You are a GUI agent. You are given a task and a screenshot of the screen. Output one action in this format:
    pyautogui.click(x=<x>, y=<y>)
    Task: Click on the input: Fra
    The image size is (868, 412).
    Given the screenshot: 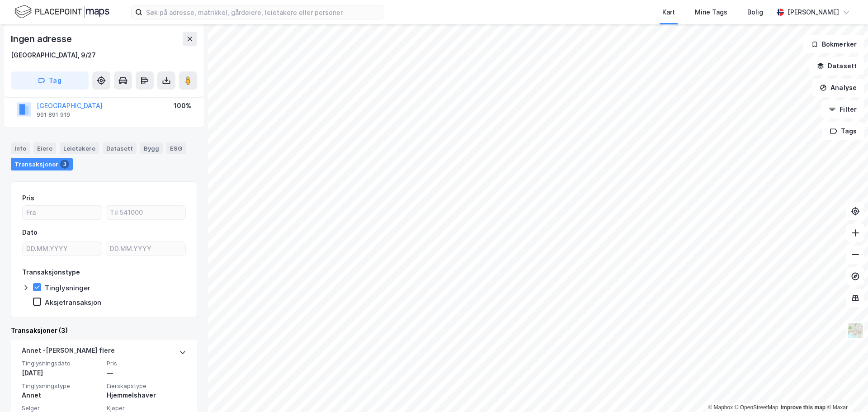 What is the action you would take?
    pyautogui.click(x=62, y=212)
    